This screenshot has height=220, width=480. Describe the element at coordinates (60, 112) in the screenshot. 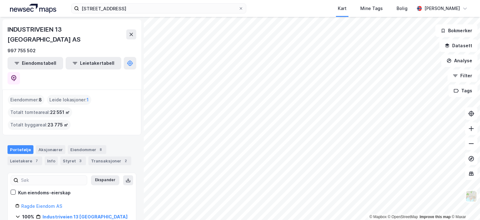

I see `span: 22 551 ㎡` at that location.